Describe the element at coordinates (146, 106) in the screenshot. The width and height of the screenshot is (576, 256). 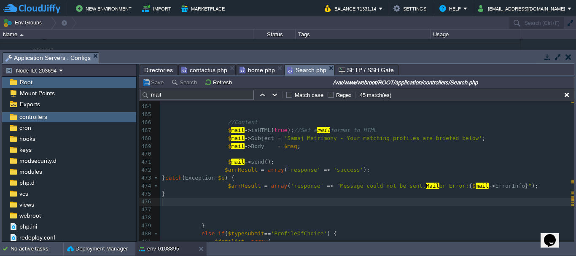
I see `div: 464` at that location.